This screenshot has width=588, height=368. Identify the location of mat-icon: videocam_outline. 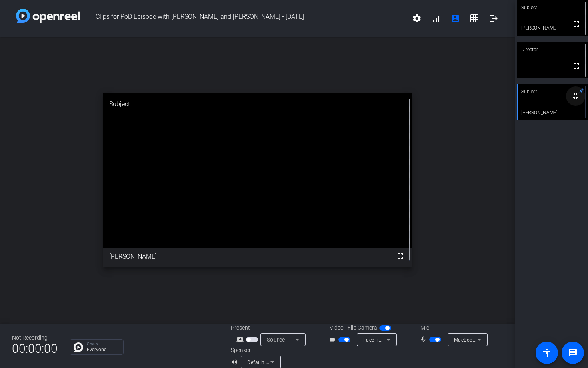
(334, 340).